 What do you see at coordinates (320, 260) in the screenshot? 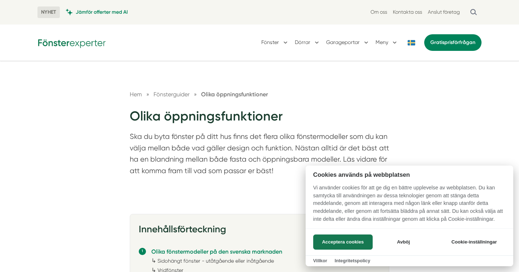
I see `a: Villkor` at bounding box center [320, 260].